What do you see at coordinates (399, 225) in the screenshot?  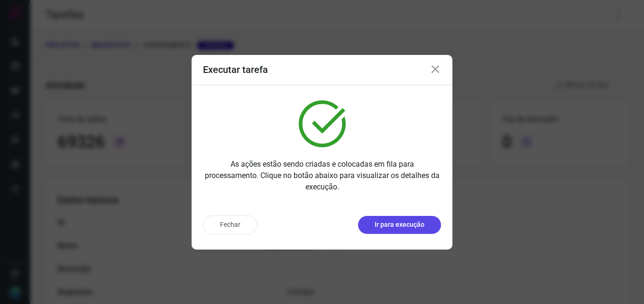 I see `button: Ir para execução` at bounding box center [399, 225].